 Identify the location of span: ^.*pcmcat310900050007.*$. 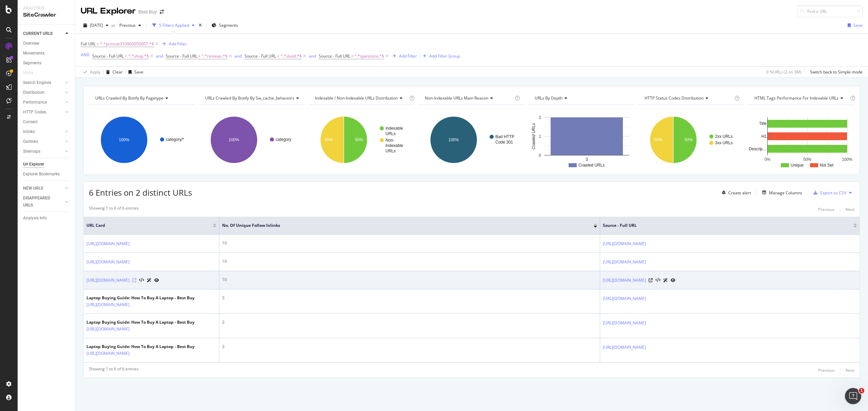
(127, 44).